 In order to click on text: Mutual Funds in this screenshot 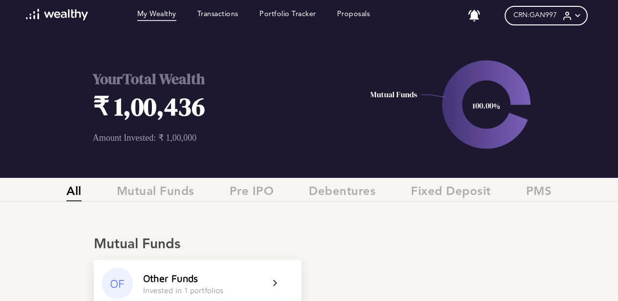, I will do `click(394, 94)`.